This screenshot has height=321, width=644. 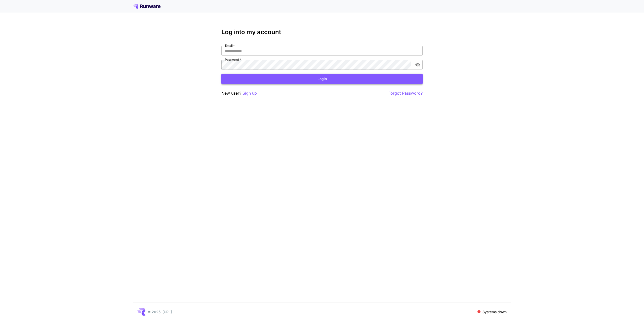 I want to click on p: Systems down, so click(x=494, y=312).